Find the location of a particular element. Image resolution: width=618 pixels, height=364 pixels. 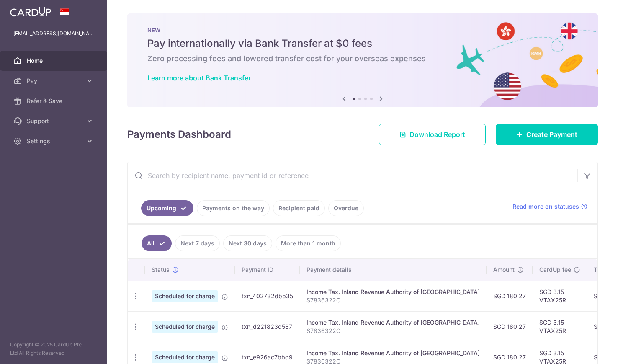

img: Bank transfer banner is located at coordinates (362, 60).